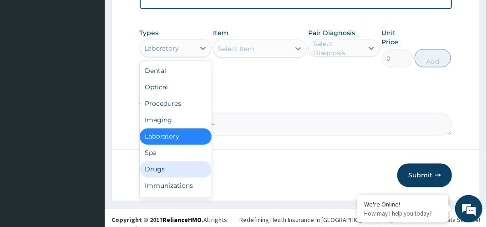 Image resolution: width=487 pixels, height=227 pixels. I want to click on div: Select Item, so click(236, 49).